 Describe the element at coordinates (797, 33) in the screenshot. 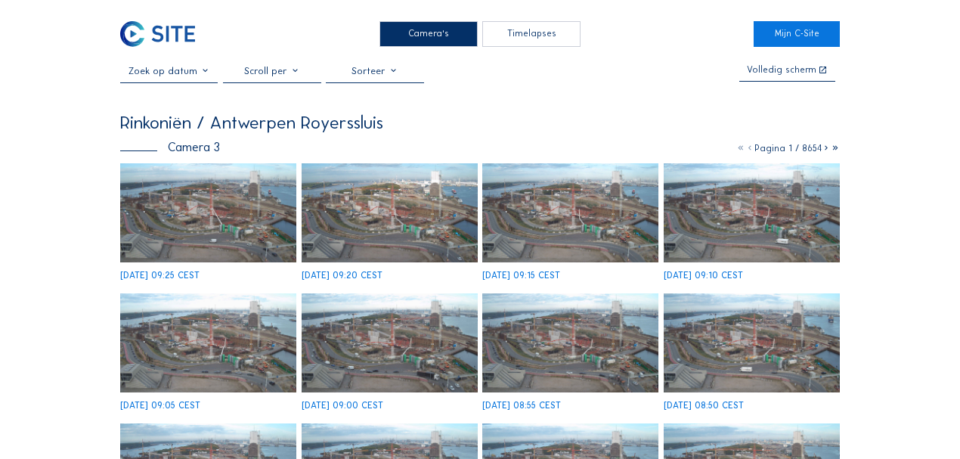

I see `a: Mijn C-Site` at that location.